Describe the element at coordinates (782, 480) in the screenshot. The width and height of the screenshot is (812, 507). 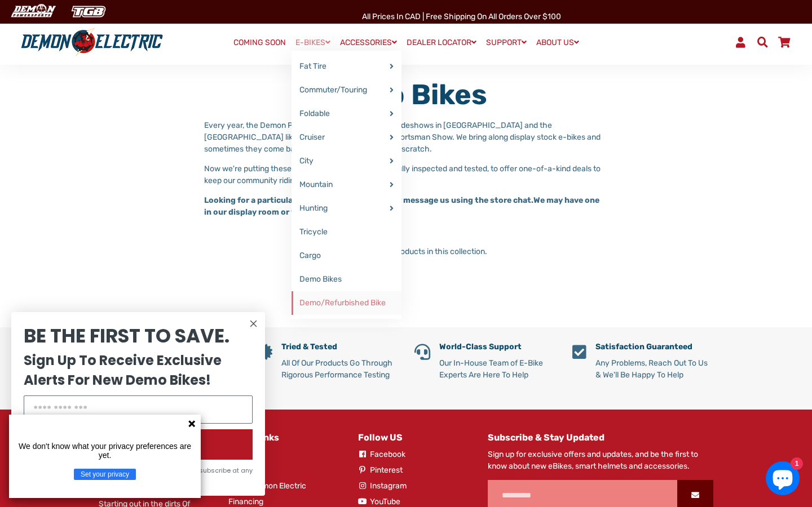
I see `inbox-online-store-chat: Shopify online store chat` at that location.